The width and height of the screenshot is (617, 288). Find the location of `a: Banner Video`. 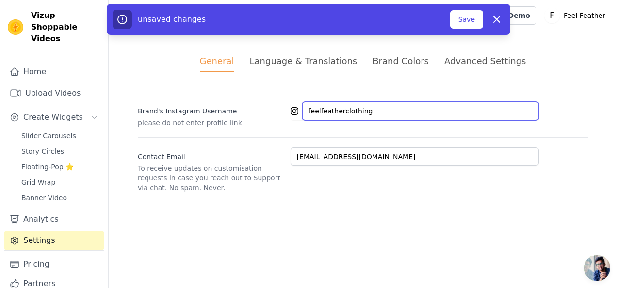

a: Banner Video is located at coordinates (60, 198).